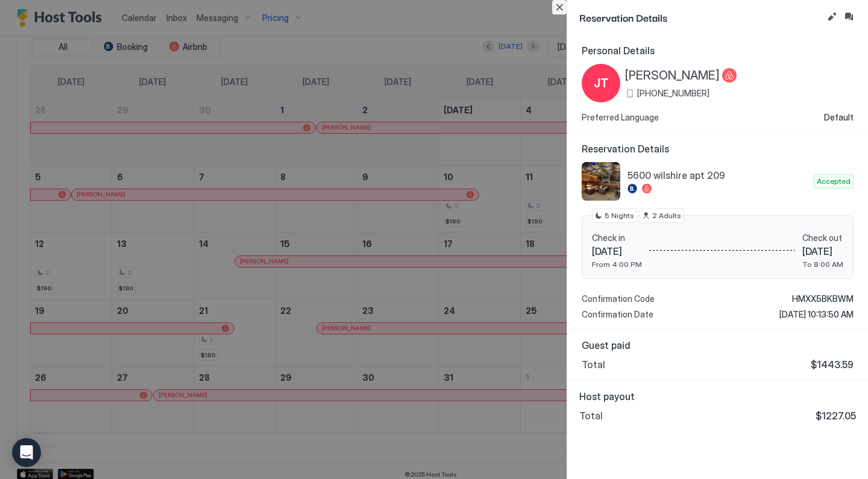 This screenshot has width=868, height=479. What do you see at coordinates (617, 315) in the screenshot?
I see `span: Confirmation Date` at bounding box center [617, 315].